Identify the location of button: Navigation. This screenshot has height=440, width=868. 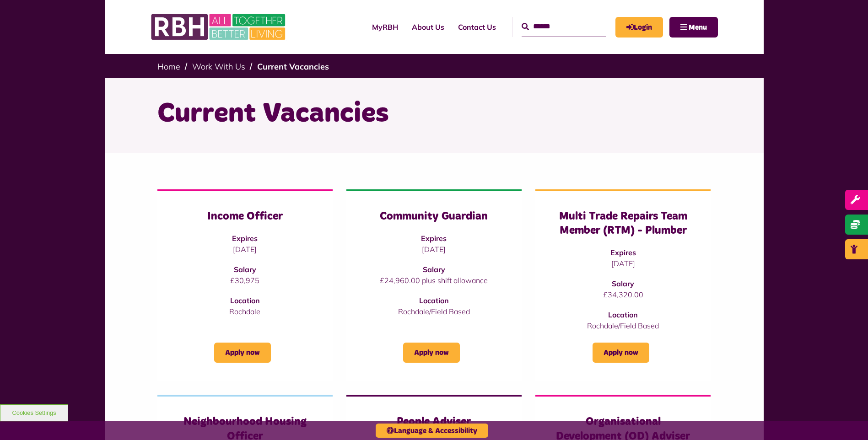
(694, 27).